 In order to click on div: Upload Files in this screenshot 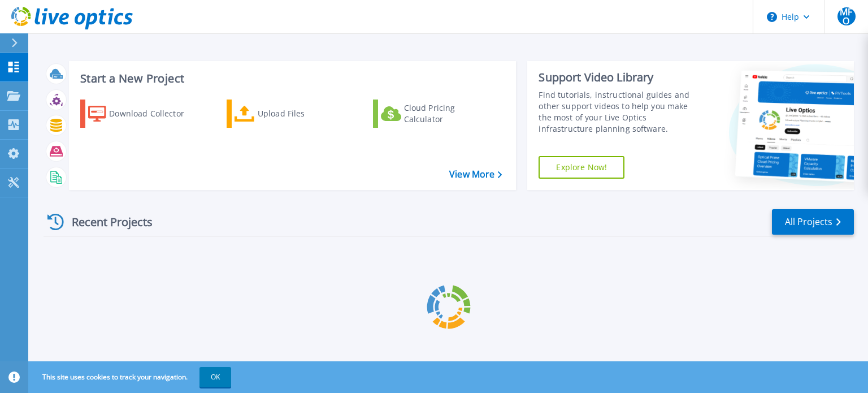, I will do `click(303, 113)`.